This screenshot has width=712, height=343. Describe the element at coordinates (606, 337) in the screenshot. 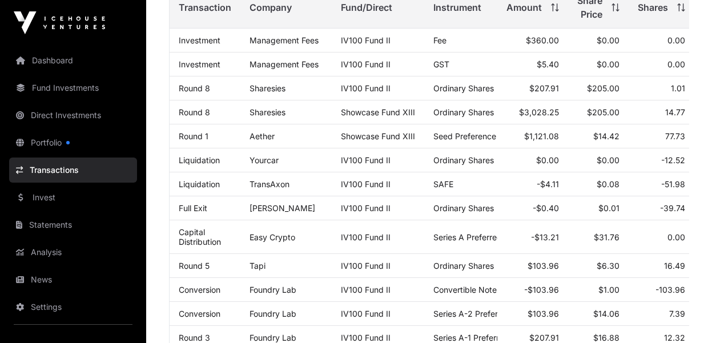

I see `span: $16.88` at that location.